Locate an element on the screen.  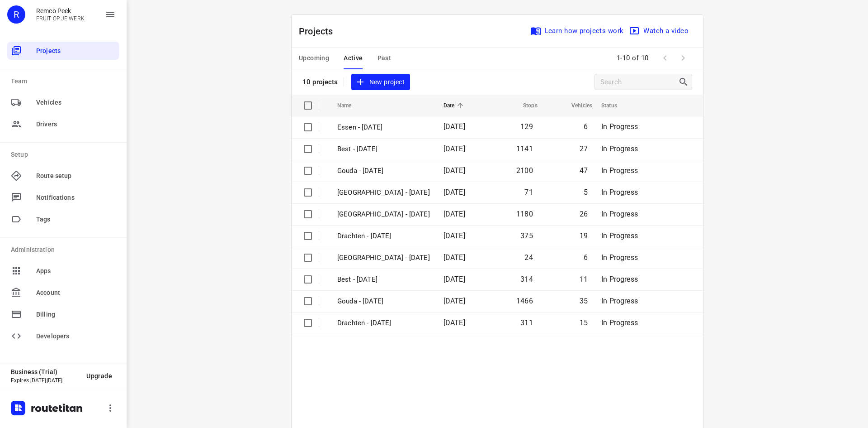
span: Stops is located at coordinates (525, 106).